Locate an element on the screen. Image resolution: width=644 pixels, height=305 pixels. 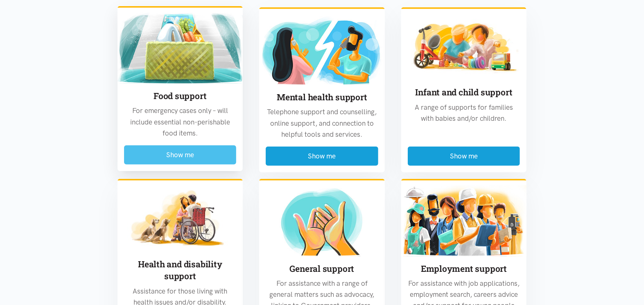
h3: Food support is located at coordinates (180, 96).